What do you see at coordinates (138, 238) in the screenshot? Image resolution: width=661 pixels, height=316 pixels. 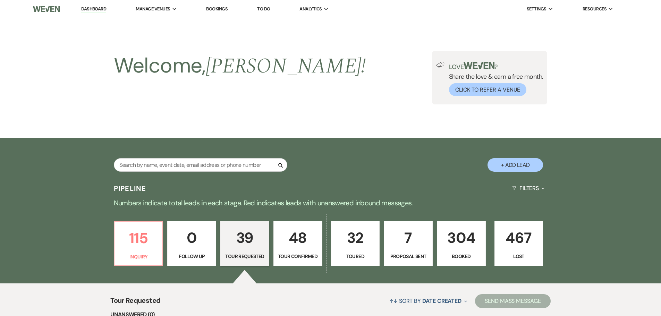 I see `p: 115` at bounding box center [138, 238].